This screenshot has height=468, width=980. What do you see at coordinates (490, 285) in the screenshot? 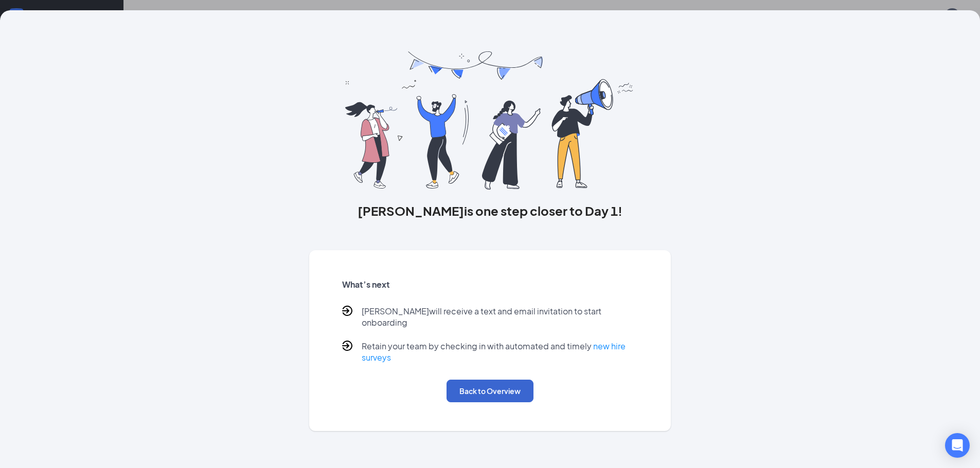
I see `h5: What’s next` at bounding box center [490, 285].